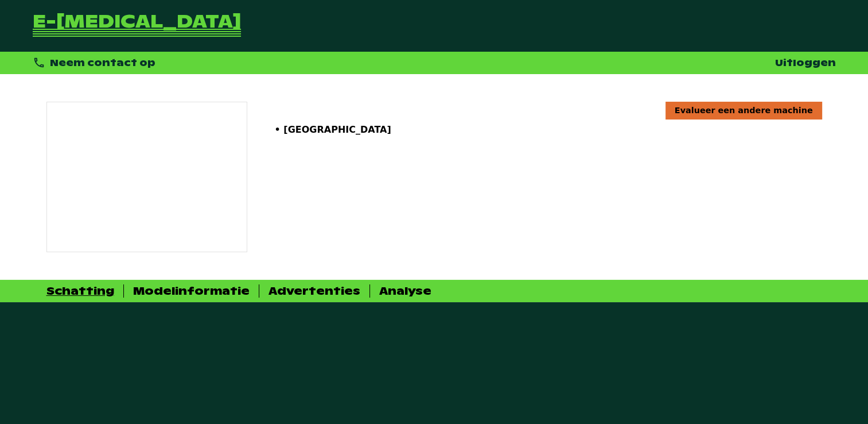 The width and height of the screenshot is (868, 424). I want to click on a: Evalueer een andere machine, so click(744, 110).